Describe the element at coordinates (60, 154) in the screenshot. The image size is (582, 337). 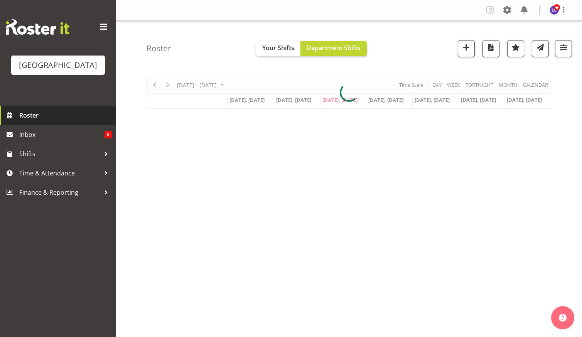
I see `span: Shifts` at that location.